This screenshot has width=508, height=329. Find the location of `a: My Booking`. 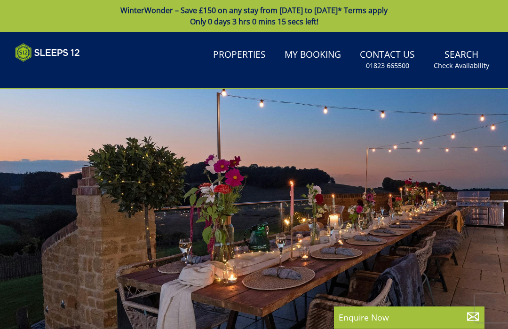

a: My Booking is located at coordinates (313, 55).